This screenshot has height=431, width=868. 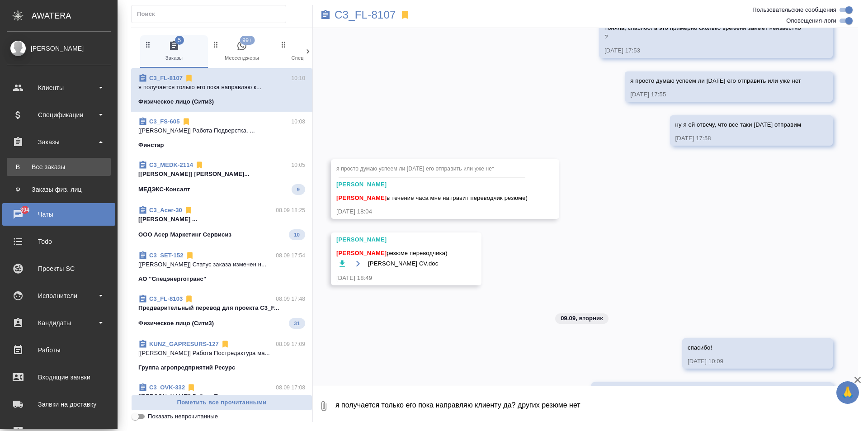 I want to click on button: Пометить все прочитанными, so click(x=221, y=402).